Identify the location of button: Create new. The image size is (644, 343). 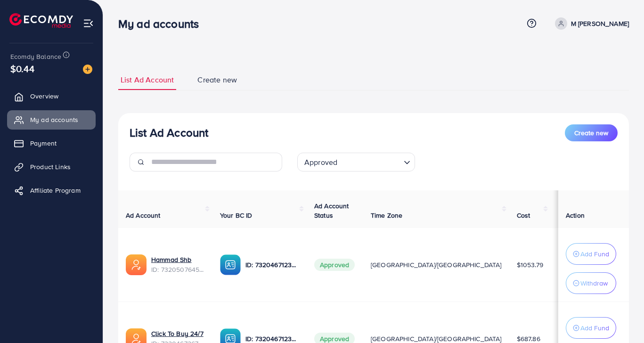
(591, 133).